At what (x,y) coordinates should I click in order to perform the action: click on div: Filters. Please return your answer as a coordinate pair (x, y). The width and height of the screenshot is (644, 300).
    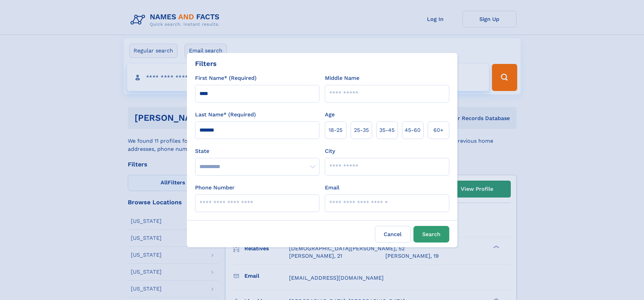
    Looking at the image, I should click on (206, 63).